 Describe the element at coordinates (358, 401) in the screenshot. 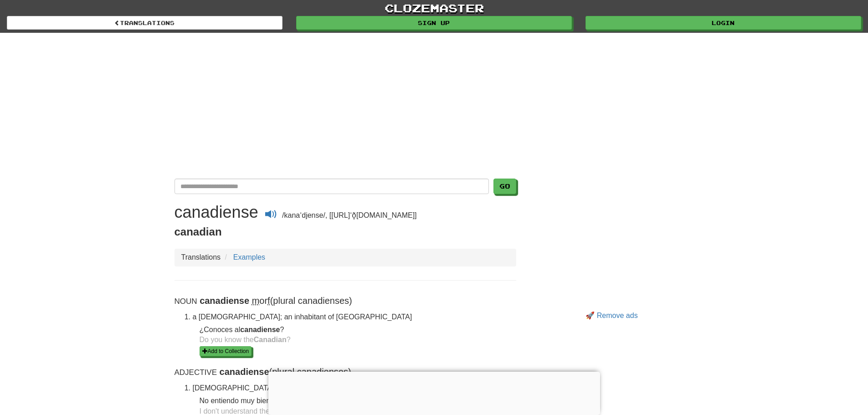

I see `dt: No entiendo muy bien el gobierno .` at that location.